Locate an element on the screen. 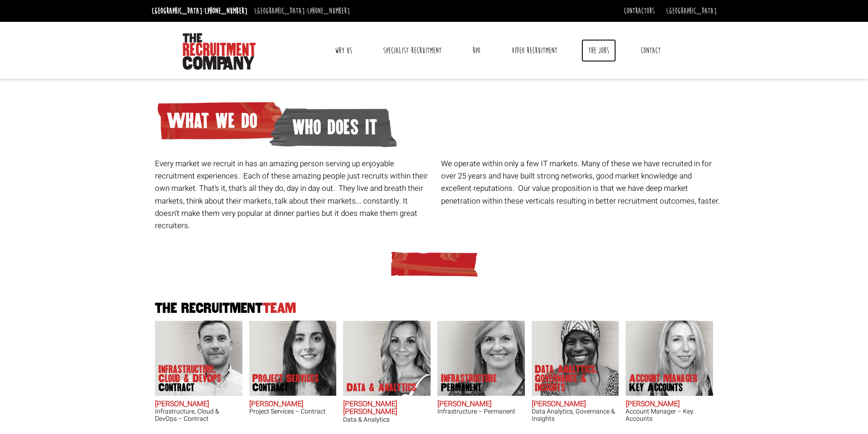  p: Project Services is located at coordinates (286, 383).